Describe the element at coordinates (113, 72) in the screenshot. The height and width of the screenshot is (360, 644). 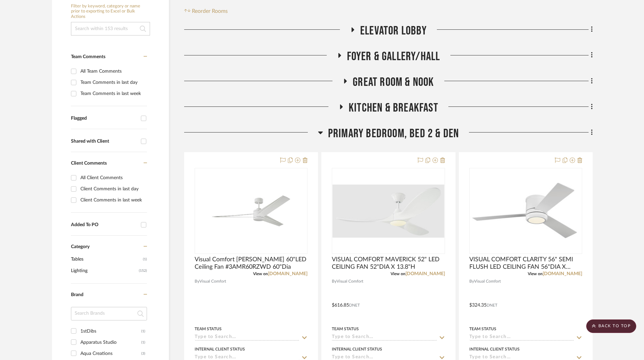
I see `div: All Team Comments` at that location.